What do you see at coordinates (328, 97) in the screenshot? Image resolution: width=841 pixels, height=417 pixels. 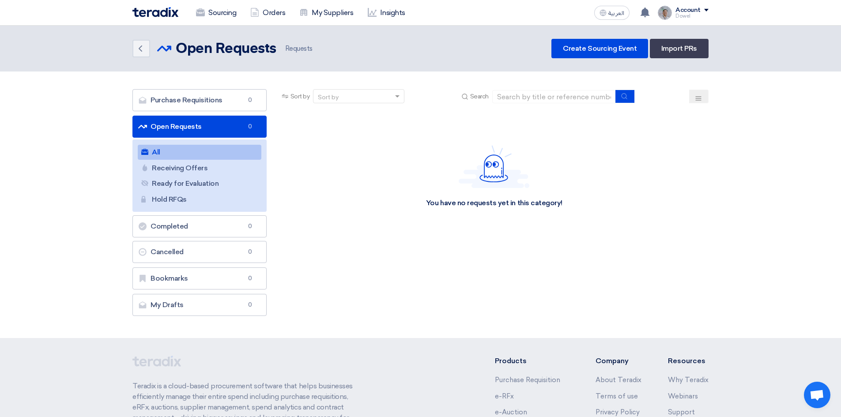 I see `div: Sort by` at bounding box center [328, 97].